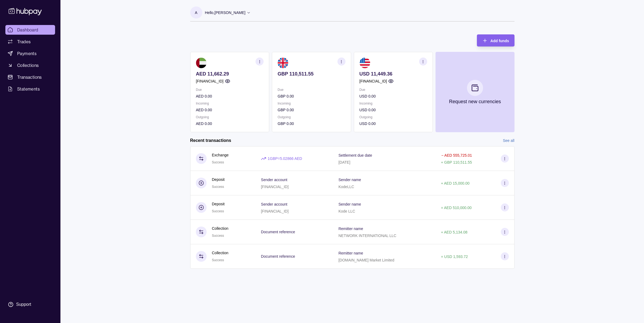  Describe the element at coordinates (495, 40) in the screenshot. I see `button: Add funds` at that location.